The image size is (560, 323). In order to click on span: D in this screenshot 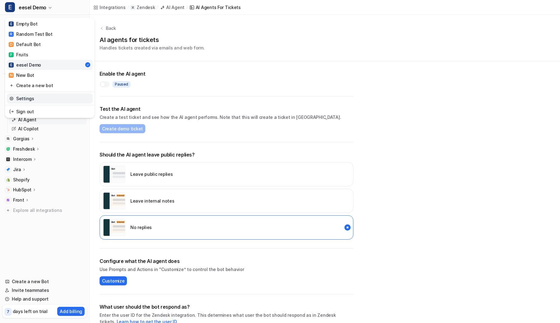, I will do `click(11, 45)`.